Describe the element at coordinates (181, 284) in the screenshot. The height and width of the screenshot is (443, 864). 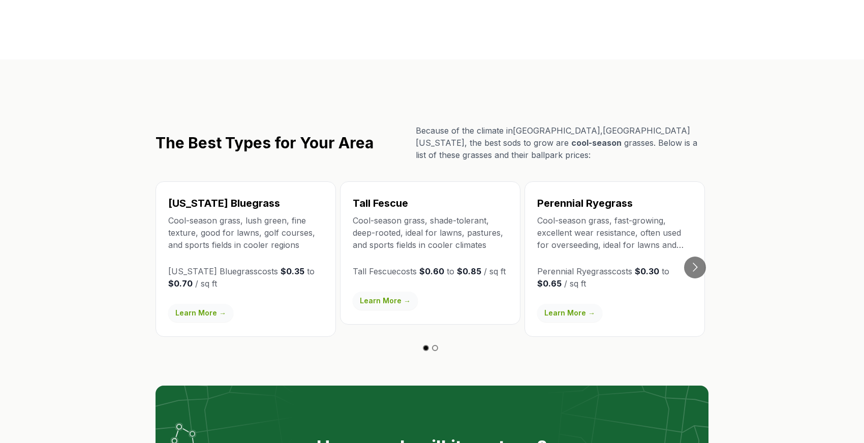
I see `strong: $0.70` at that location.